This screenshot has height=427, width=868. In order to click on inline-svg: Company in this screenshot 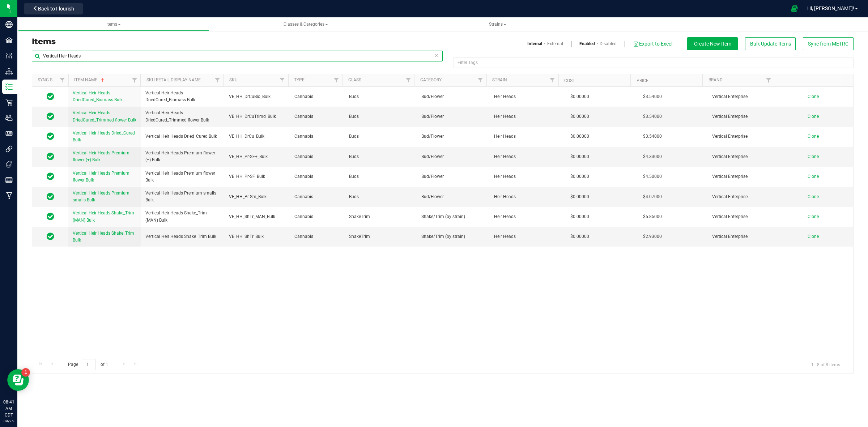, I will do `click(9, 24)`.